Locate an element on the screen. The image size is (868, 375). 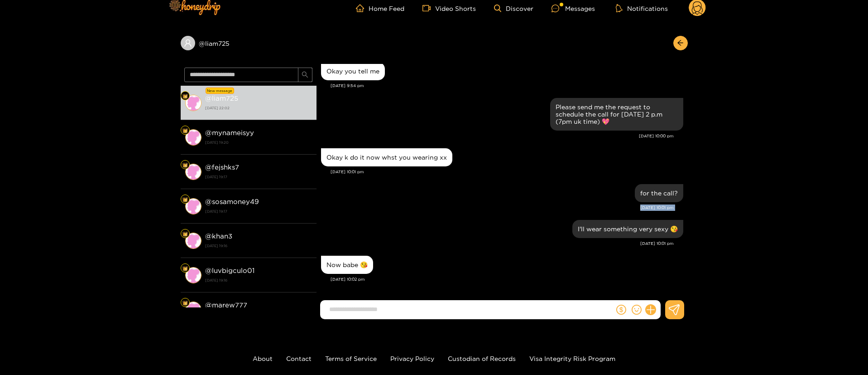
div: Okay you tell me is located at coordinates (352, 71).